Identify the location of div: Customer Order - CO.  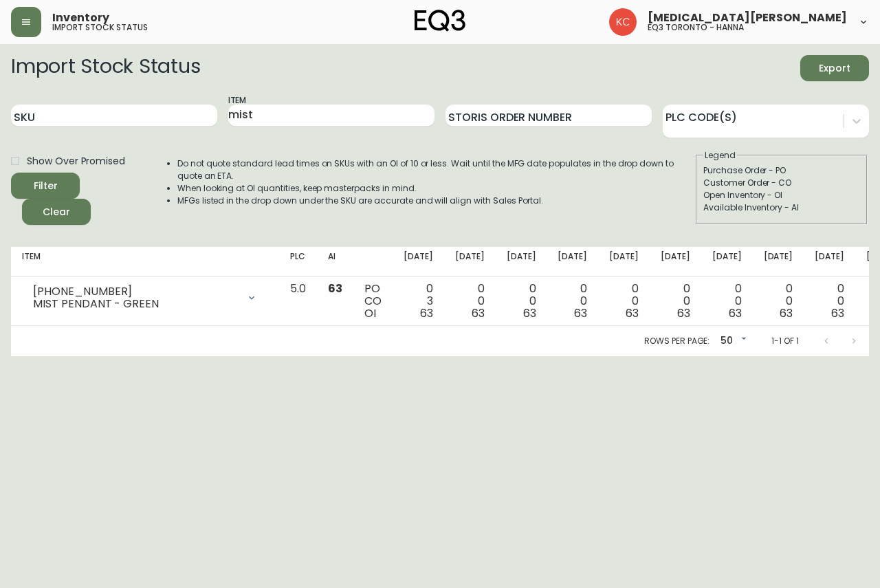
(782, 183).